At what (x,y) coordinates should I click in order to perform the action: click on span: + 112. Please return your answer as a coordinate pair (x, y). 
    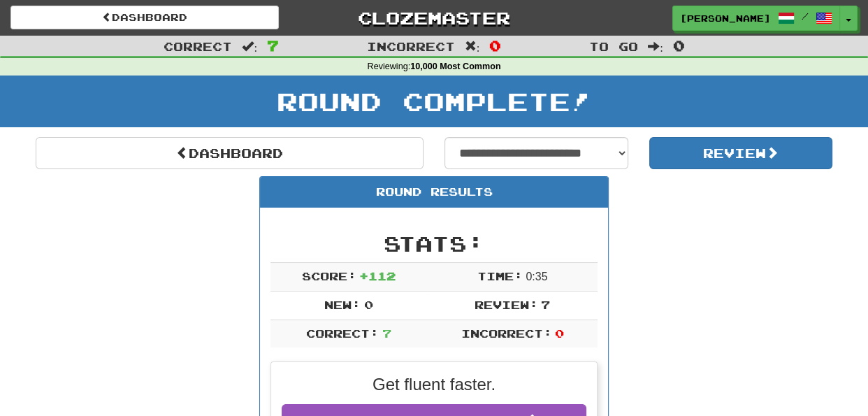
    Looking at the image, I should click on (378, 276).